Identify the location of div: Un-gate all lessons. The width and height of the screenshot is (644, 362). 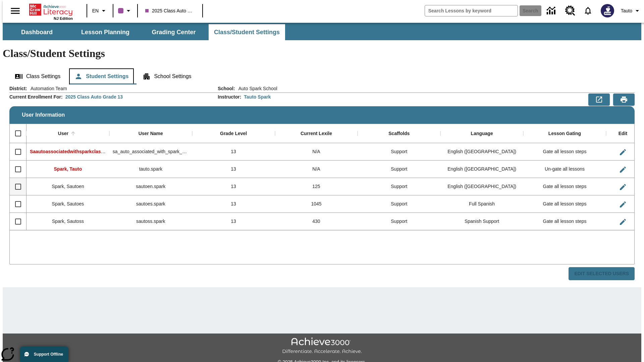
(565, 169).